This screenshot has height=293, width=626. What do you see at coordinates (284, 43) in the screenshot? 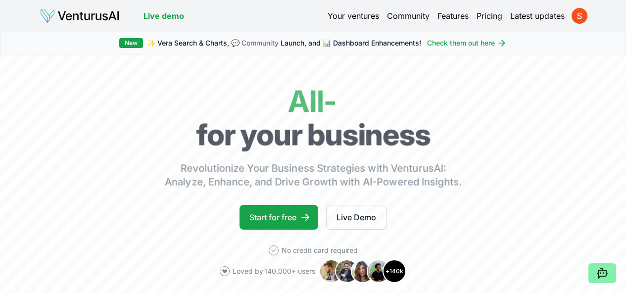
I see `span: ✨ Vera Search & Charts, 💬 Launch, and 📊 Dashboard Enhancements!` at bounding box center [284, 43].